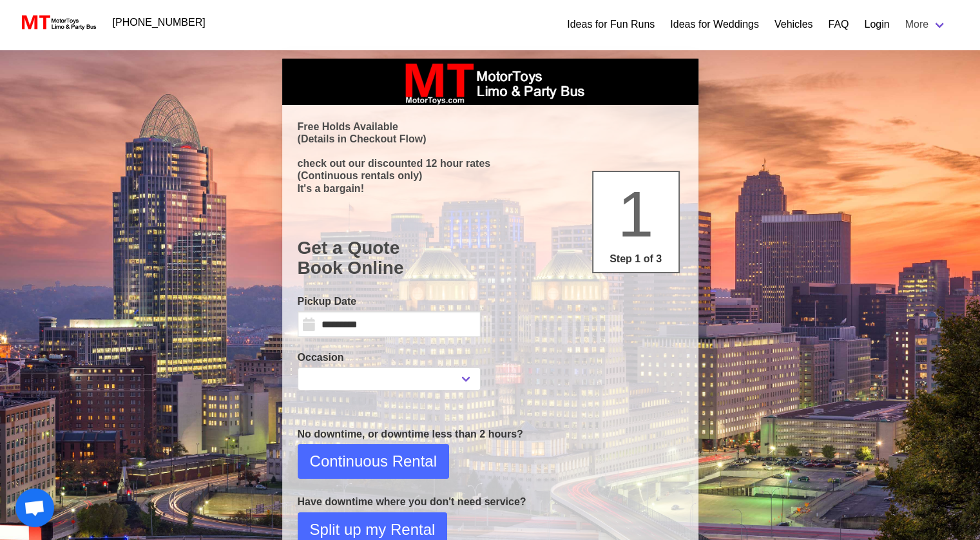 Image resolution: width=980 pixels, height=540 pixels. Describe the element at coordinates (636, 259) in the screenshot. I see `p: Step 1 of 3` at that location.